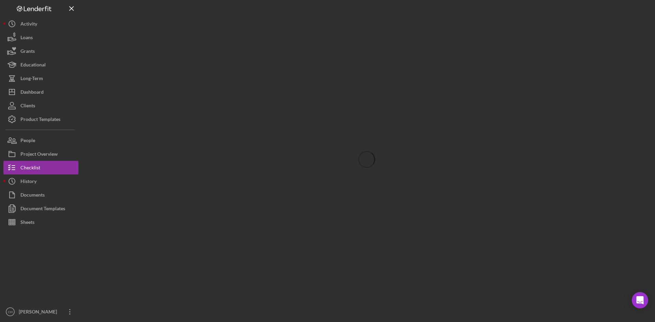 The height and width of the screenshot is (322, 655). I want to click on button: Dashboard, so click(41, 92).